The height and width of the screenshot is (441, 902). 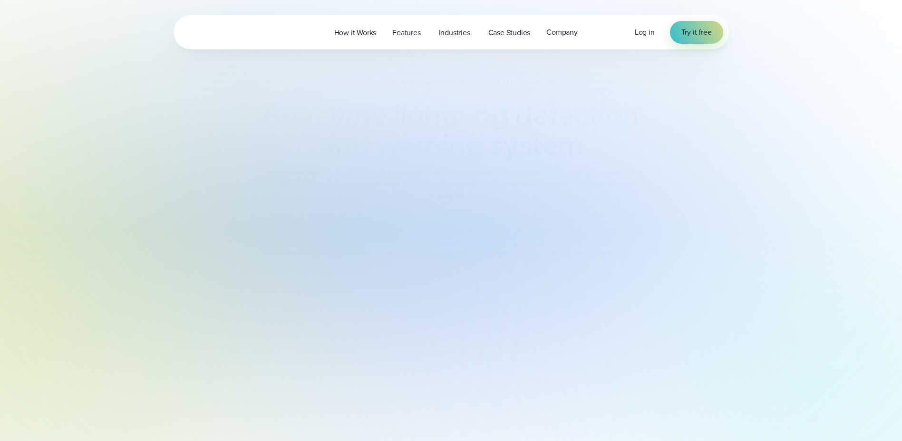 What do you see at coordinates (696, 32) in the screenshot?
I see `span: Try it free` at bounding box center [696, 32].